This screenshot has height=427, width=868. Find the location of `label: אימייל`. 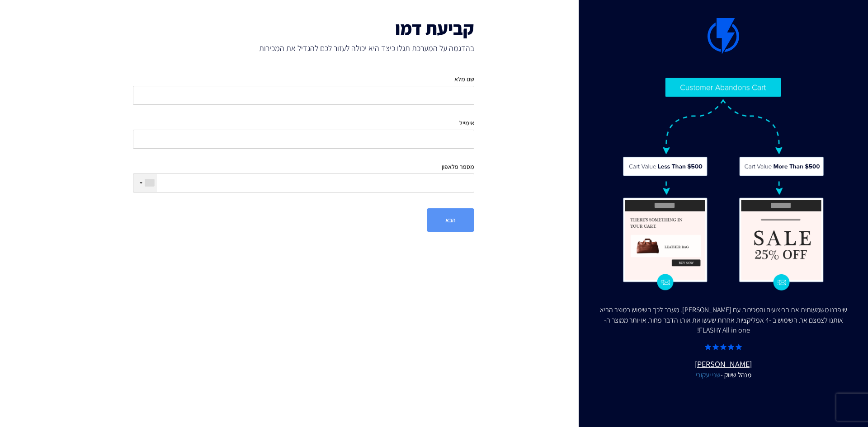

label: אימייל is located at coordinates (467, 123).